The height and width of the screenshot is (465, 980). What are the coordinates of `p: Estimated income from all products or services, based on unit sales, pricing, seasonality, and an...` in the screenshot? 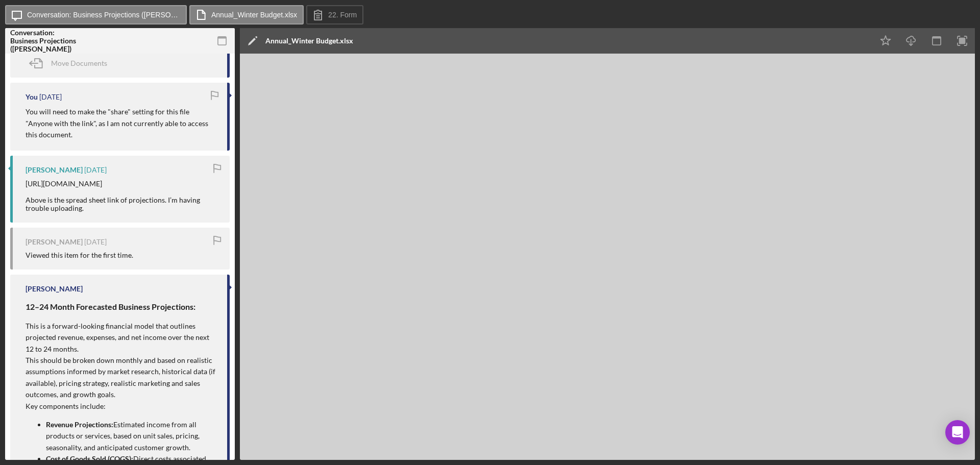 It's located at (131, 436).